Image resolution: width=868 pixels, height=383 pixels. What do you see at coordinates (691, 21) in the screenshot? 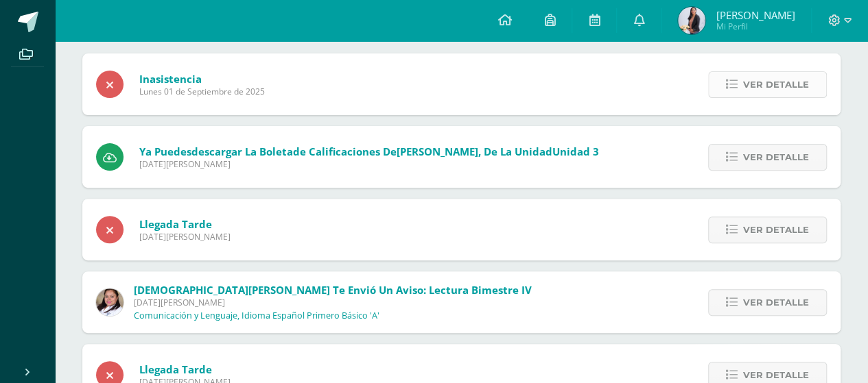
I see `img: eda8dc9bbfa61f250e8d50e0fe3af68c.png` at bounding box center [691, 21].